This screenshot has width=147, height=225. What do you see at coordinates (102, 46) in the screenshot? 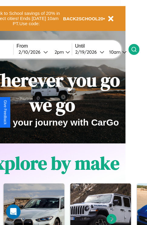
I see `label: Until` at bounding box center [102, 46].